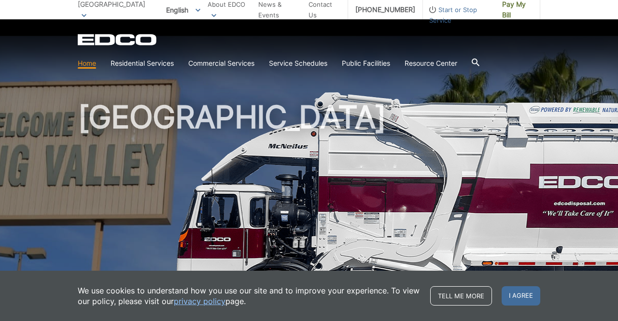 The width and height of the screenshot is (618, 321). Describe the element at coordinates (200, 301) in the screenshot. I see `a: privacy policy` at that location.